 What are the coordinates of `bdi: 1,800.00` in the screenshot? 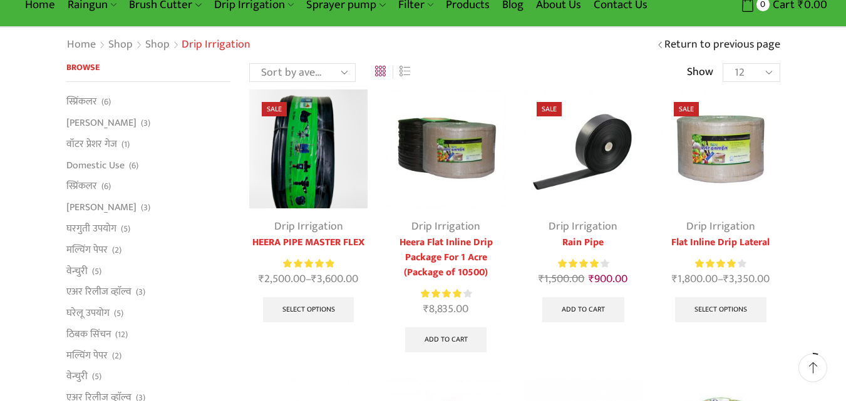 It's located at (694, 279).